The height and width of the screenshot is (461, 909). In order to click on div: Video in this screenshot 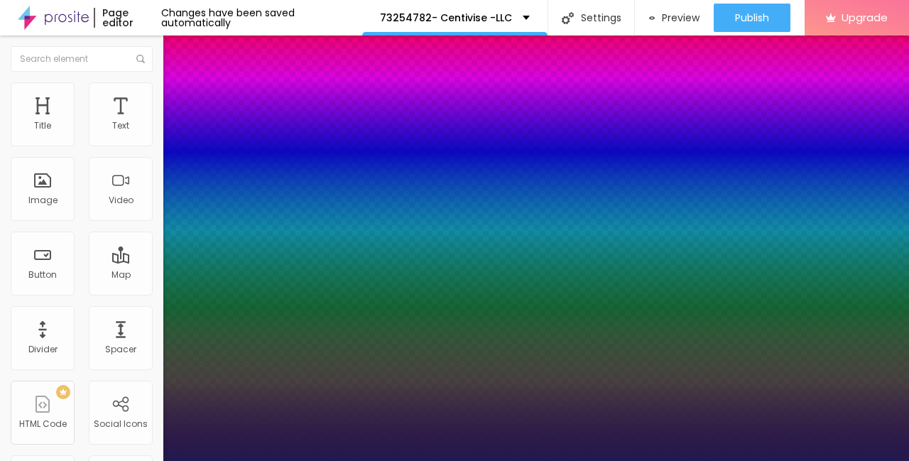, I will do `click(121, 200)`.